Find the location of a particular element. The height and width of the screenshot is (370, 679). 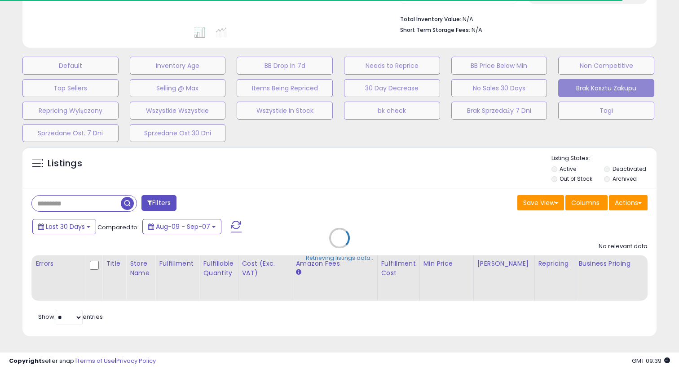

button: Items Being Repriced is located at coordinates (285, 88).